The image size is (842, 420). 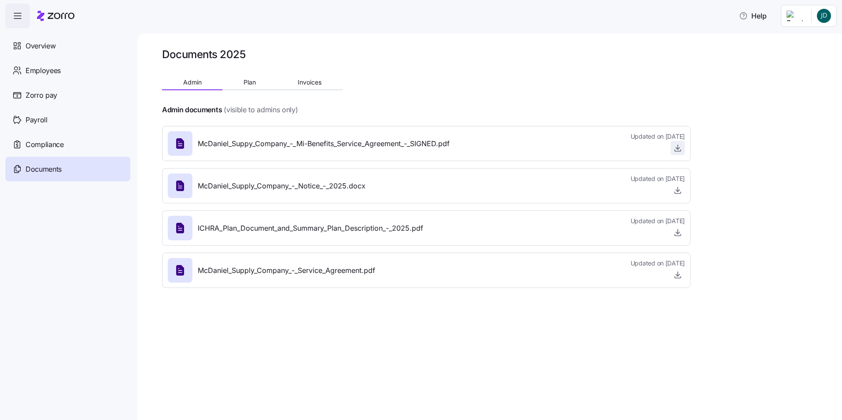 What do you see at coordinates (753, 16) in the screenshot?
I see `button: Help` at bounding box center [753, 16].